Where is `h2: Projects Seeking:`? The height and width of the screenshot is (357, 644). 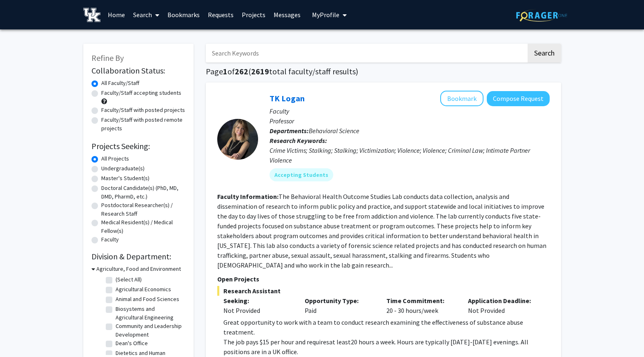 h2: Projects Seeking: is located at coordinates (139, 146).